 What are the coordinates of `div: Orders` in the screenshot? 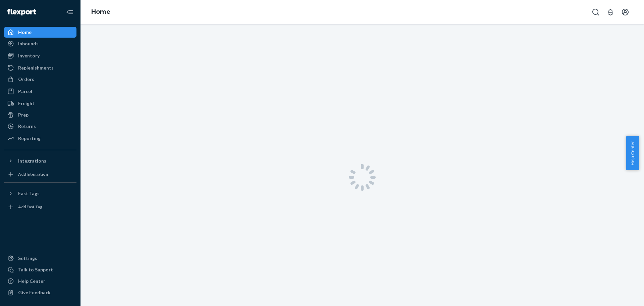 It's located at (26, 79).